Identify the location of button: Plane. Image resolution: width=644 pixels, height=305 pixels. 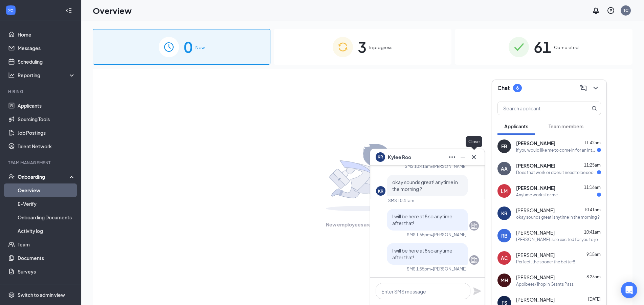
(477, 291).